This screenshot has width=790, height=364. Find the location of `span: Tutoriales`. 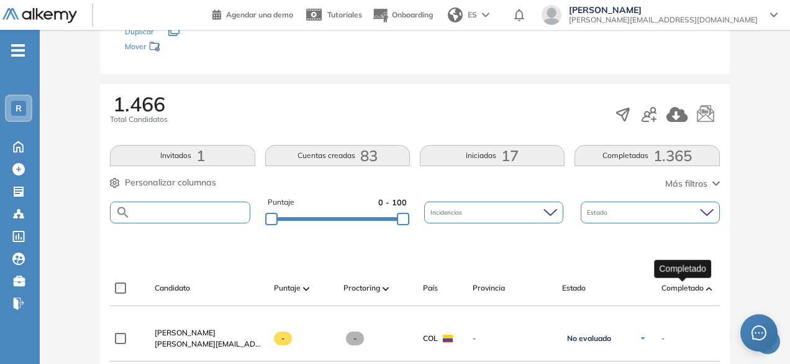

span: Tutoriales is located at coordinates (345, 14).